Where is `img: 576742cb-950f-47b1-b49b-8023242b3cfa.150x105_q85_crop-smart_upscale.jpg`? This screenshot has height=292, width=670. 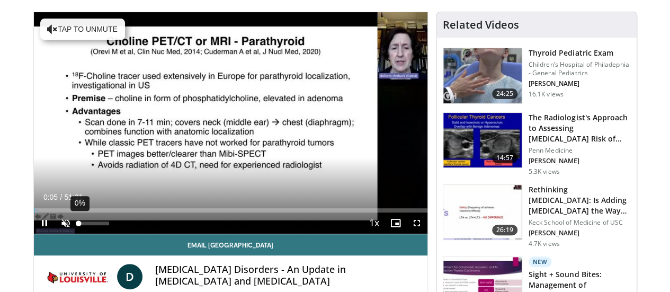
img: 576742cb-950f-47b1-b49b-8023242b3cfa.150x105_q85_crop-smart_upscale.jpg is located at coordinates (483, 76).